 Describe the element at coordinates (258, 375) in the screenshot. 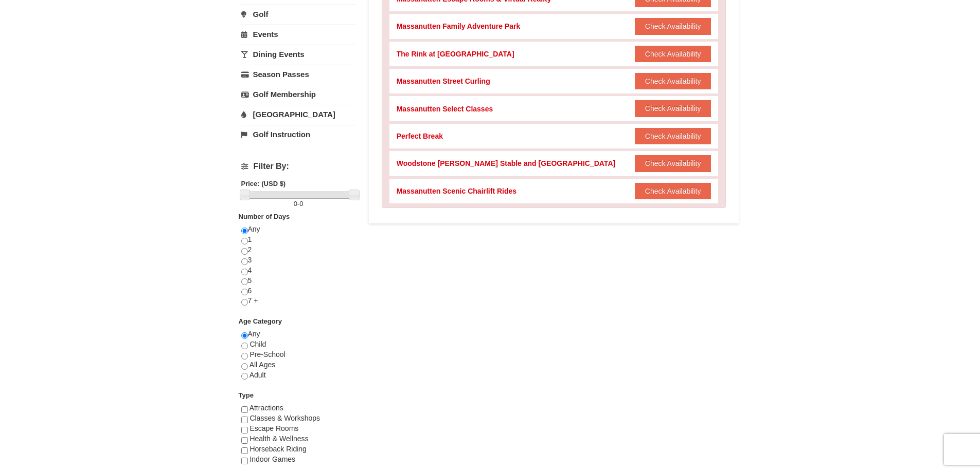

I see `span: Adult` at that location.